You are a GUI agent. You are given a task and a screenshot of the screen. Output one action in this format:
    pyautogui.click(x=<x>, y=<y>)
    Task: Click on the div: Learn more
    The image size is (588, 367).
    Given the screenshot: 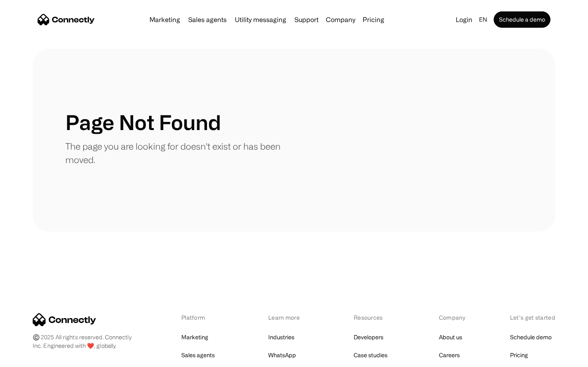 What is the action you would take?
    pyautogui.click(x=289, y=318)
    